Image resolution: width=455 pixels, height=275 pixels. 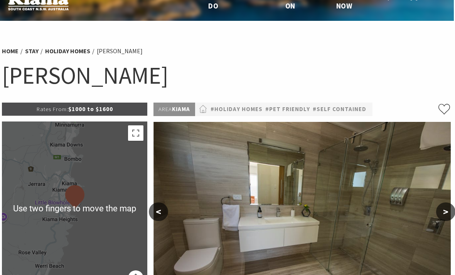 I want to click on p: $1000 to $1600, so click(x=75, y=110).